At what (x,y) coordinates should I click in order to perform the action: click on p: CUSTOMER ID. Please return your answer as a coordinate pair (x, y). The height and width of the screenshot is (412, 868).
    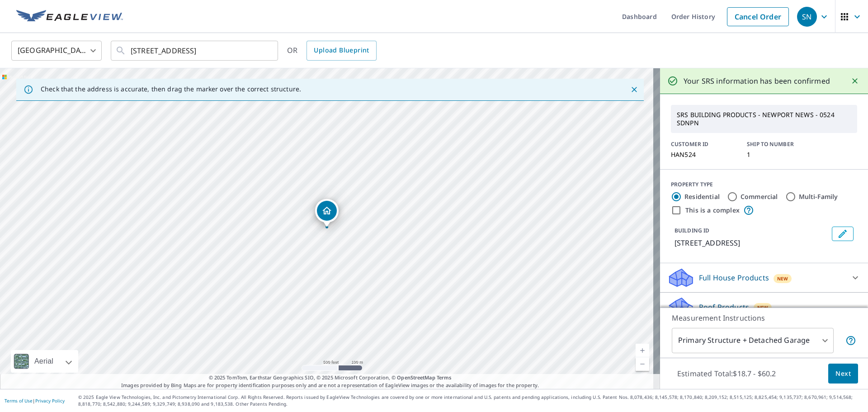
    Looking at the image, I should click on (704, 144).